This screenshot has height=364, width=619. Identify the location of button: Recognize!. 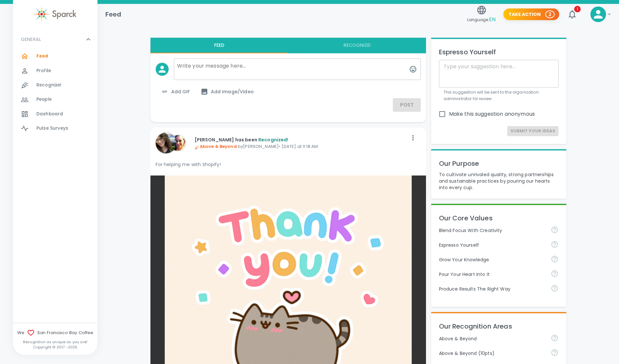
(357, 46).